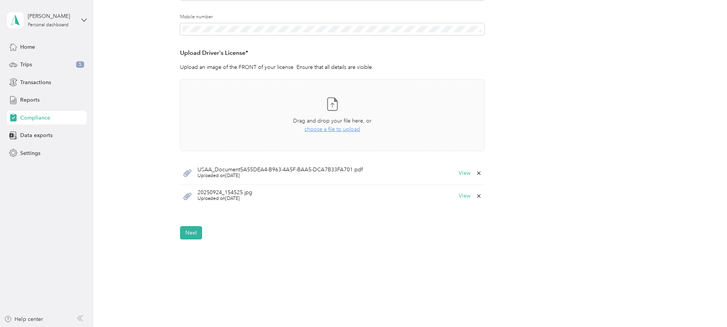 The image size is (727, 327). Describe the element at coordinates (35, 82) in the screenshot. I see `span: Transactions` at that location.